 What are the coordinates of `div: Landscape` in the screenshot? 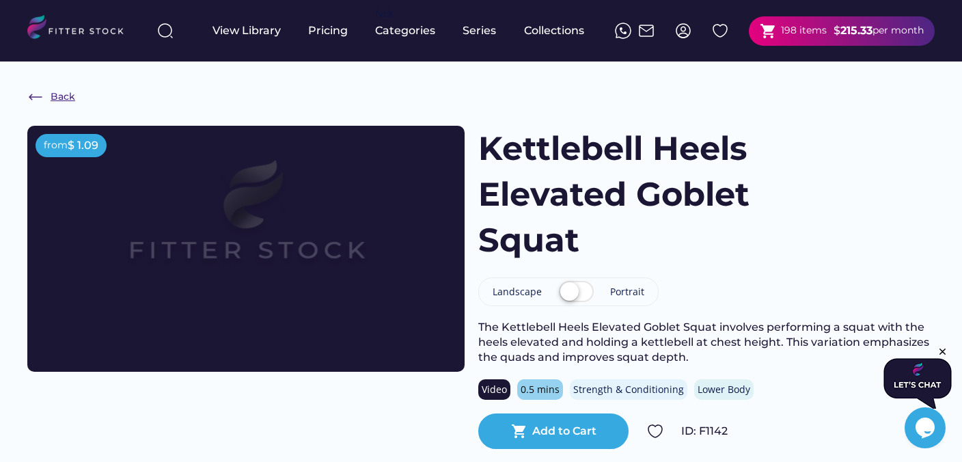 It's located at (517, 292).